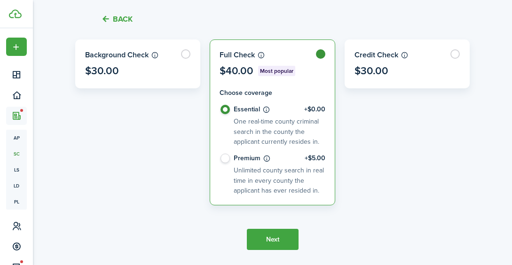 The image size is (512, 265). What do you see at coordinates (315, 158) in the screenshot?
I see `span: +$5.00` at bounding box center [315, 158].